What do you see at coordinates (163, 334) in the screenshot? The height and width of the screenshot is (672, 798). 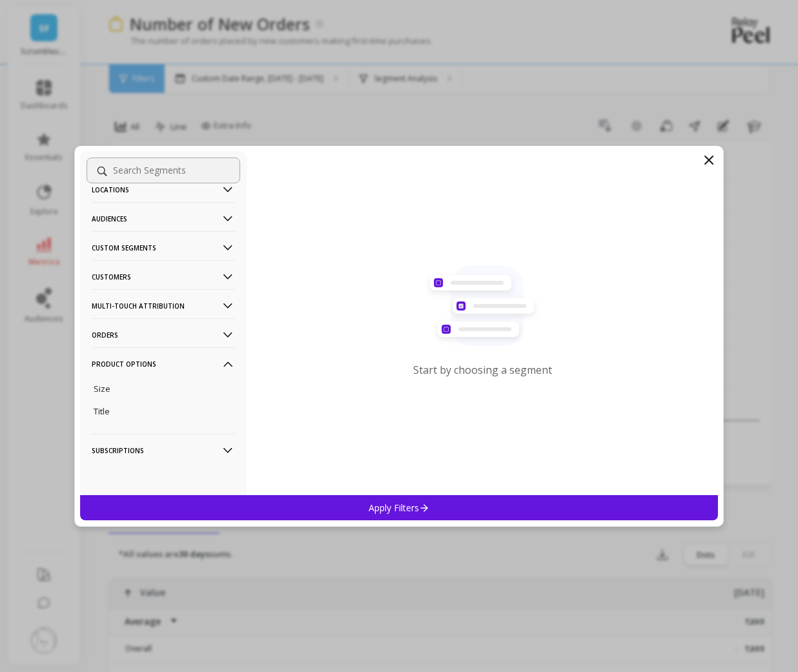 I see `p: Orders` at bounding box center [163, 334].